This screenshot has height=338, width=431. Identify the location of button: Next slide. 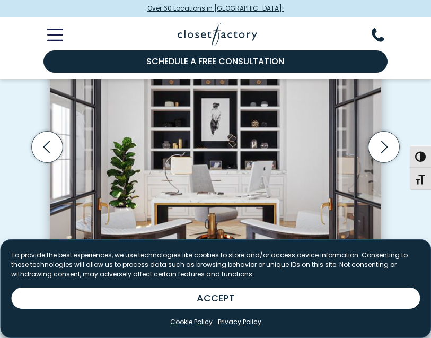
(384, 147).